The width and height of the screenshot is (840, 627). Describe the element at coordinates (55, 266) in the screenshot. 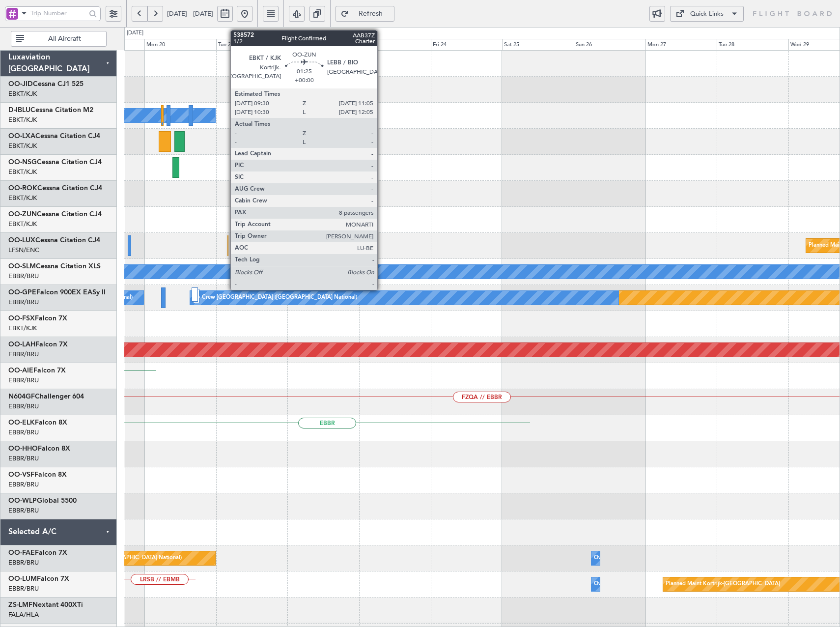

I see `a: OO-SLMCessna Citation XLS` at that location.